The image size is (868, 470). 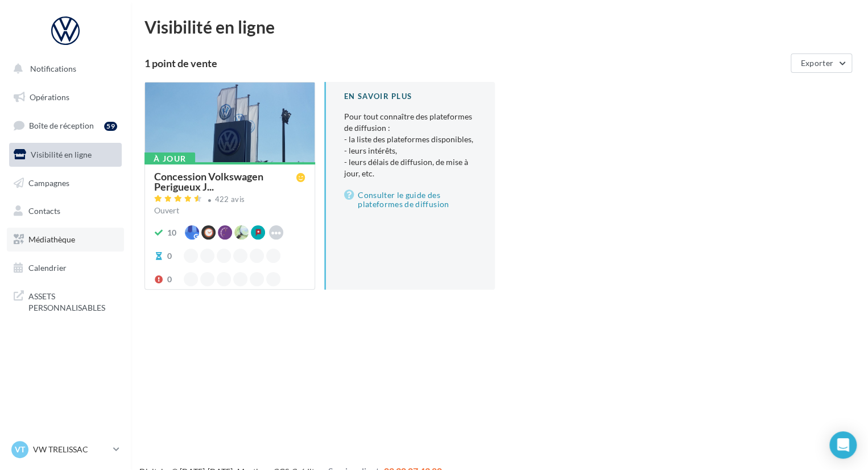 What do you see at coordinates (465, 63) in the screenshot?
I see `div: 1 point de vente` at bounding box center [465, 63].